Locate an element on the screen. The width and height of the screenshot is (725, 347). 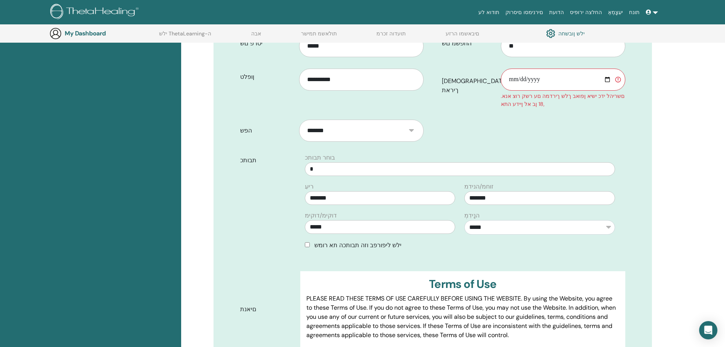
label: תבותכ is located at coordinates (268, 160).